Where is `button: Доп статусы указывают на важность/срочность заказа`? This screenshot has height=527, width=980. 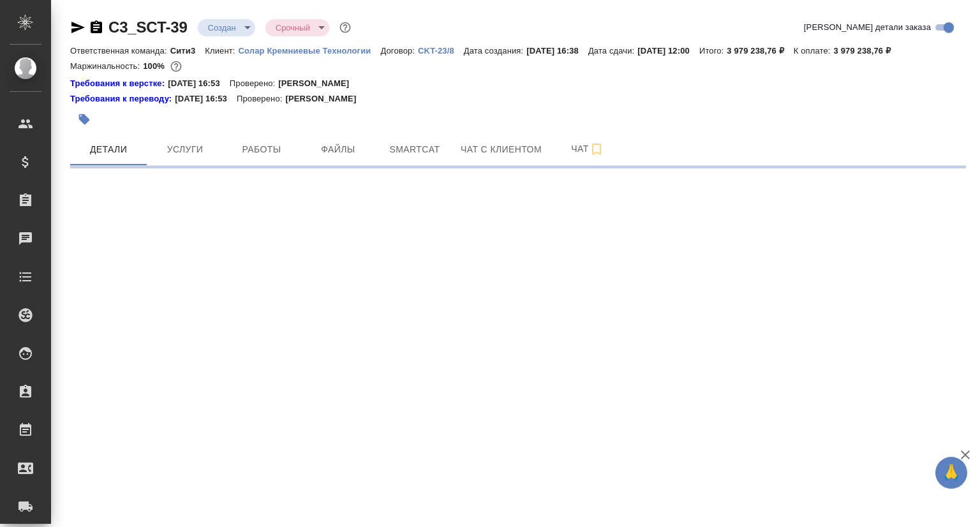
button: Доп статусы указывают на важность/срочность заказа is located at coordinates (345, 27).